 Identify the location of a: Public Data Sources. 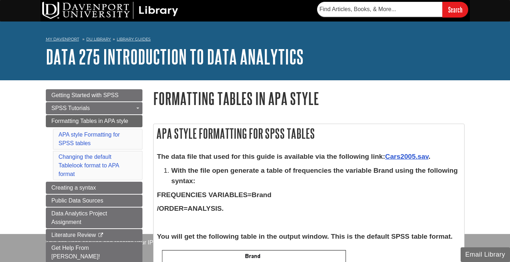
(94, 201).